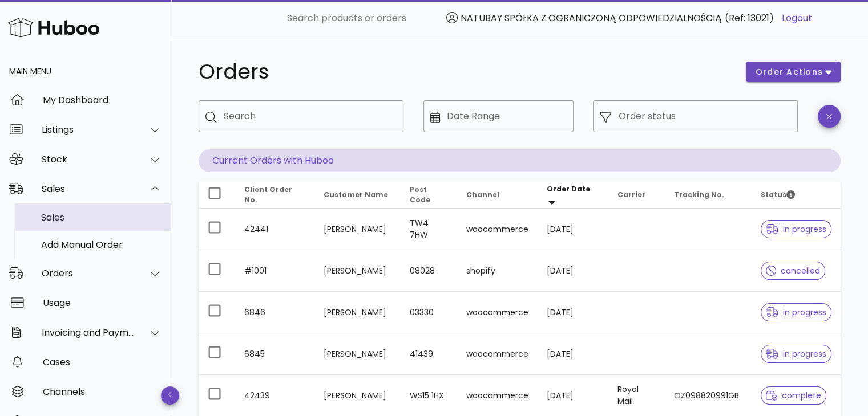  I want to click on span: Post Code, so click(419, 195).